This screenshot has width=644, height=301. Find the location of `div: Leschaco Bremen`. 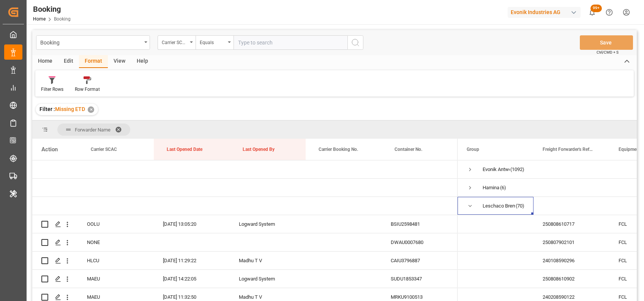

div: Leschaco Bremen is located at coordinates (499, 206).